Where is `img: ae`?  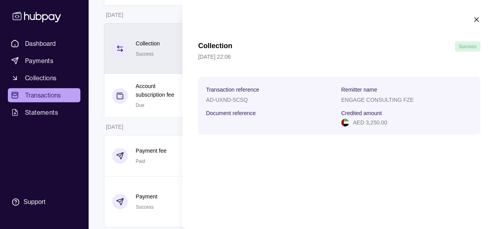 img: ae is located at coordinates (345, 123).